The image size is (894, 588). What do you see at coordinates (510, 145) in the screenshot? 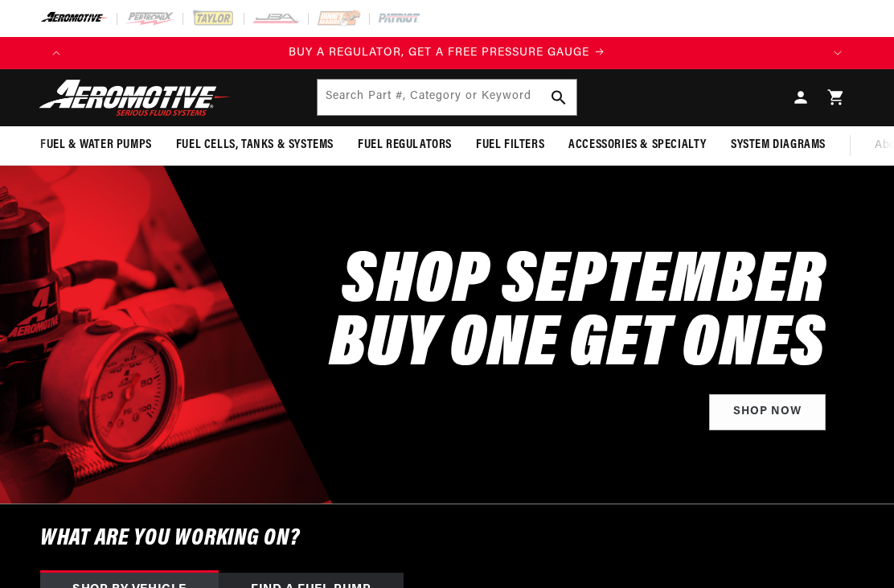
I see `summary: Fuel Filters` at bounding box center [510, 145].